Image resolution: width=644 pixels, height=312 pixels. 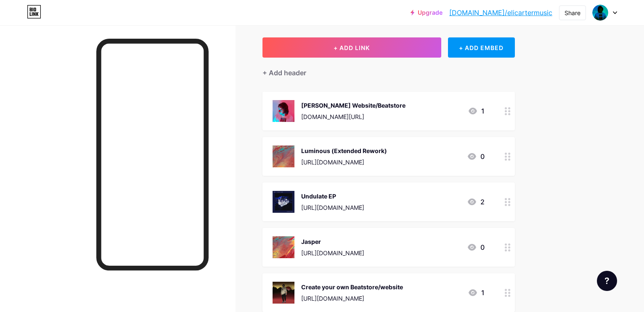 I want to click on div: Undulate EP, so click(x=333, y=196).